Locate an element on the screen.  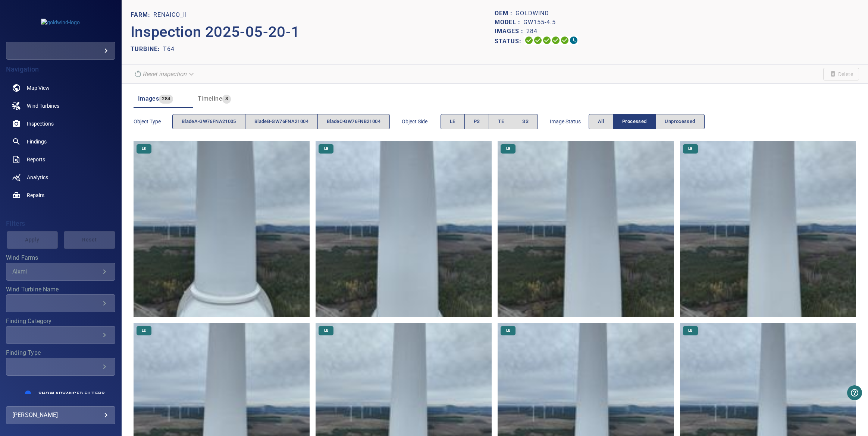
div: Finding Type is located at coordinates (60, 367).